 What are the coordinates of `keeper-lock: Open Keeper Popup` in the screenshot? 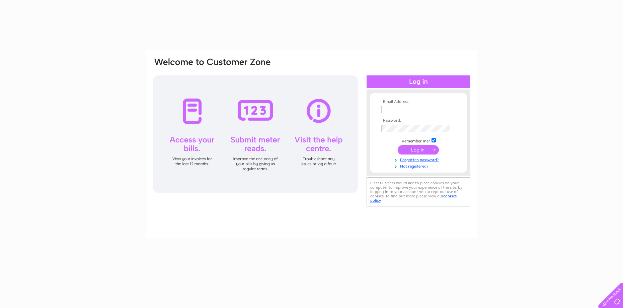 It's located at (446, 128).